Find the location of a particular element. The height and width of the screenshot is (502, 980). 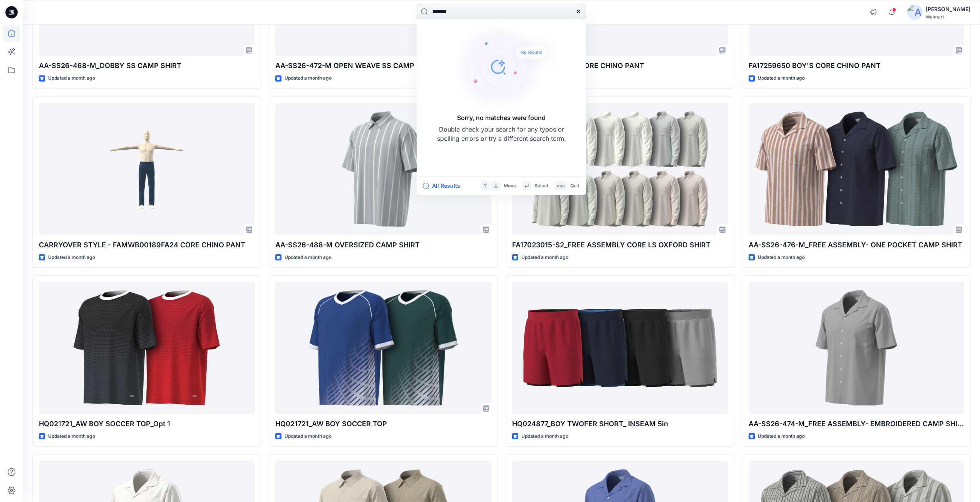

div: Walmart is located at coordinates (948, 17).